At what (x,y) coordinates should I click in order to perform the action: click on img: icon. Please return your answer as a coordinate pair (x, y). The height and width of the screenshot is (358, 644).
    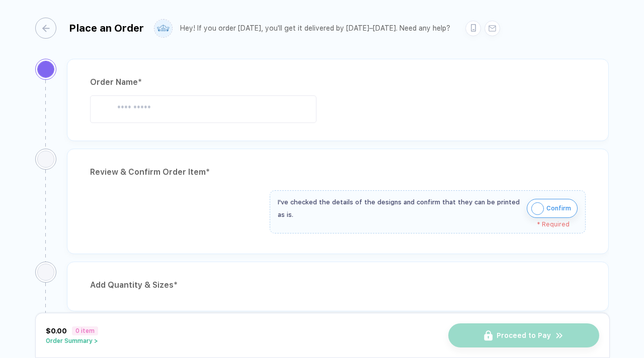
    Looking at the image, I should click on (537, 209).